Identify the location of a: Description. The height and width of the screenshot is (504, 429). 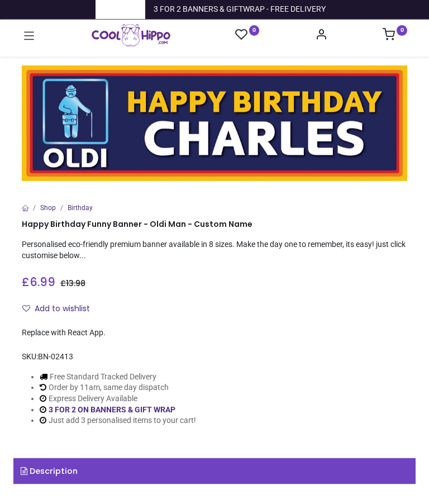
(214, 471).